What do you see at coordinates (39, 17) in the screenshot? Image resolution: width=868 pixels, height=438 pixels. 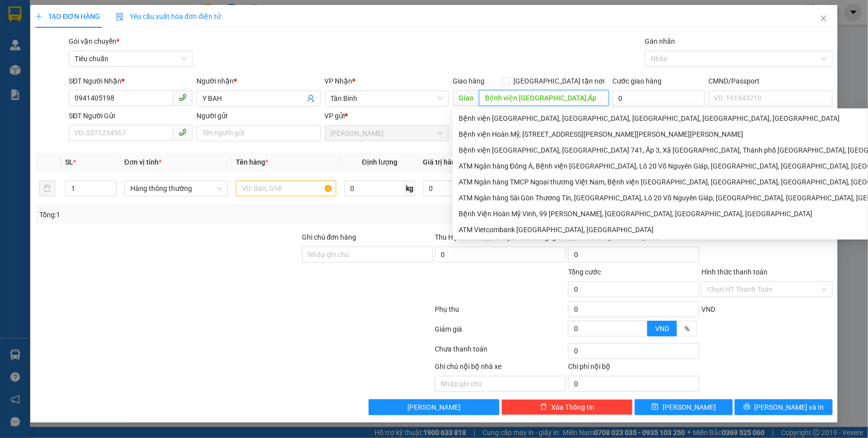 I see `span: plus` at bounding box center [39, 17].